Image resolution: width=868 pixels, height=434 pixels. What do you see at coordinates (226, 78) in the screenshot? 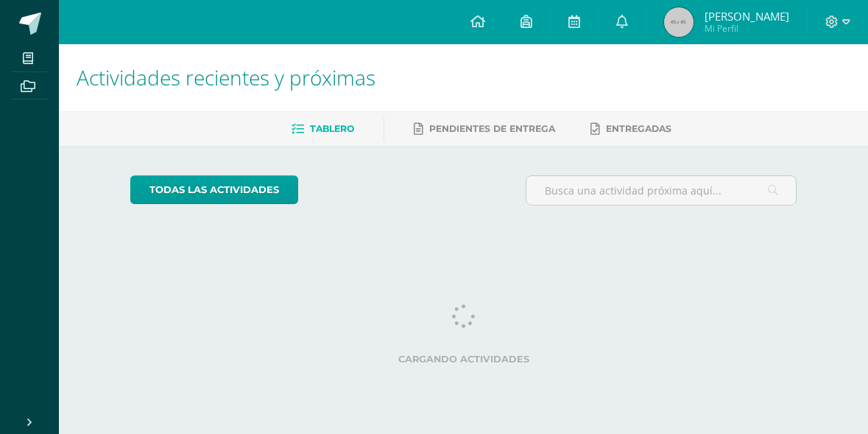
I see `span: Actividades recientes y próximas` at bounding box center [226, 78].